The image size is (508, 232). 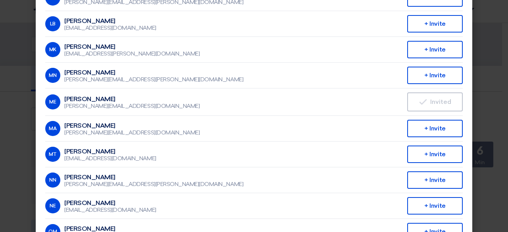 I want to click on span: Invited, so click(x=440, y=102).